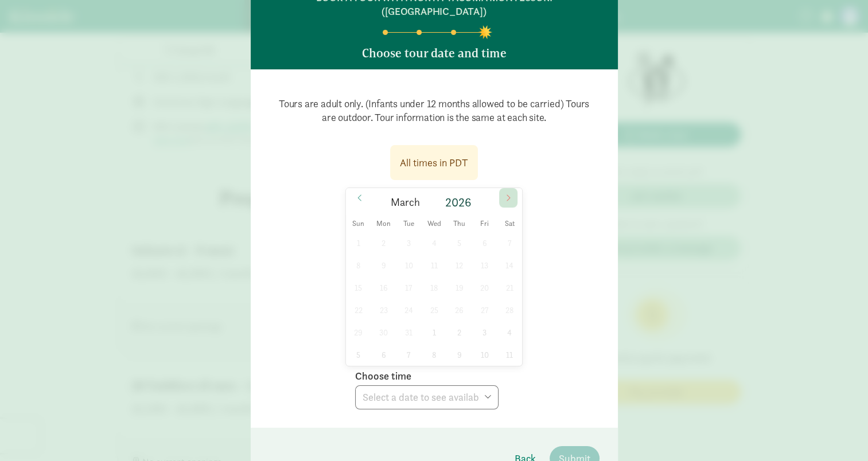 Image resolution: width=868 pixels, height=461 pixels. Describe the element at coordinates (358, 223) in the screenshot. I see `span: Sun` at that location.